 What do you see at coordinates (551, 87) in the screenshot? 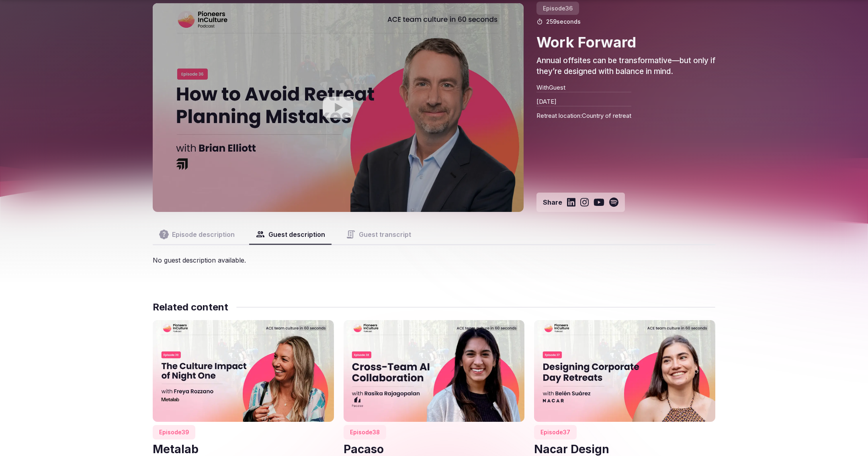
I see `p: With Guest` at bounding box center [551, 87].